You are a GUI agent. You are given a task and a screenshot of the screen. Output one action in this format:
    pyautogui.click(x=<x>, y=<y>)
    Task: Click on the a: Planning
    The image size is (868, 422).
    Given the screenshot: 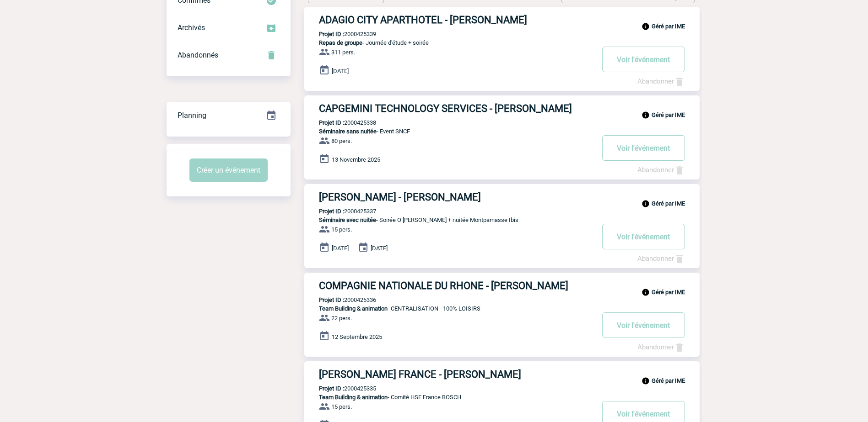 What is the action you would take?
    pyautogui.click(x=228, y=115)
    